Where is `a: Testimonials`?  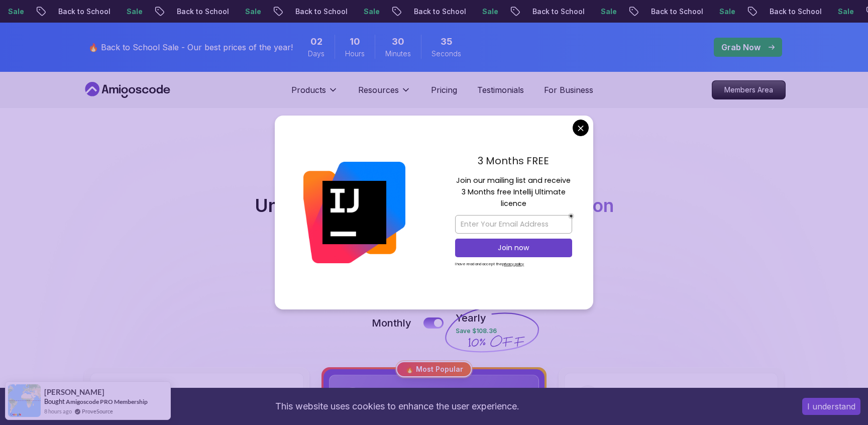
a: Testimonials is located at coordinates (500, 90).